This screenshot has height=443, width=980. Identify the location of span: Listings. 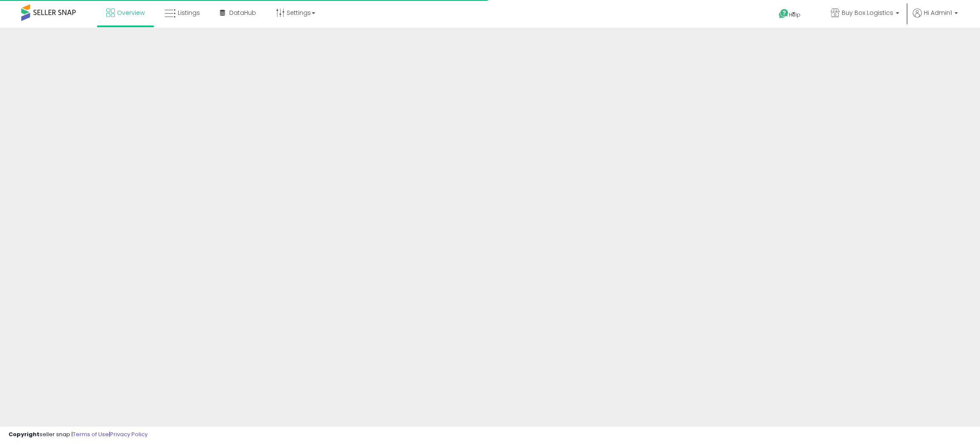
(189, 13).